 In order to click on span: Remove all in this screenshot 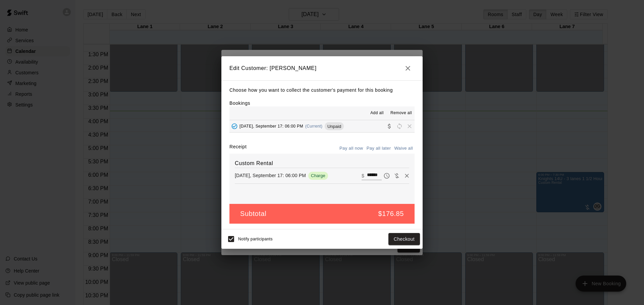, I will do `click(401, 113)`.